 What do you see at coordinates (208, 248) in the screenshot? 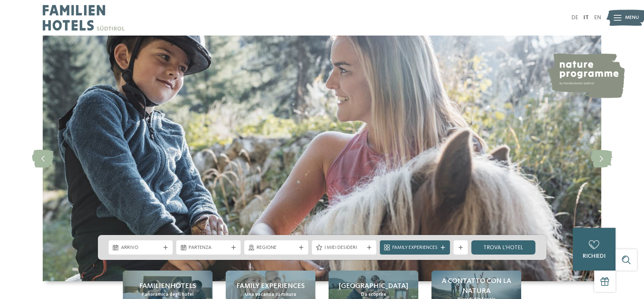
I see `span: Partenza` at bounding box center [208, 248].